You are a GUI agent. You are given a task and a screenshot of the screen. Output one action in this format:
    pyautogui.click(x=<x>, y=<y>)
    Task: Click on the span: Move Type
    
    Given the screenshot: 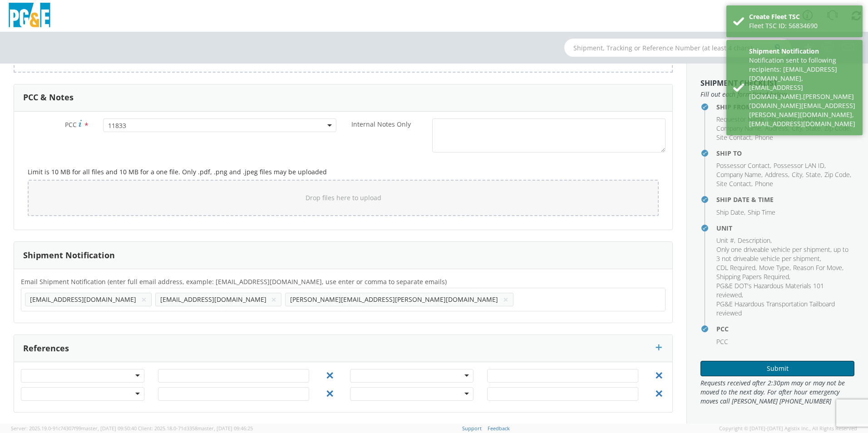 What is the action you would take?
    pyautogui.click(x=775, y=268)
    